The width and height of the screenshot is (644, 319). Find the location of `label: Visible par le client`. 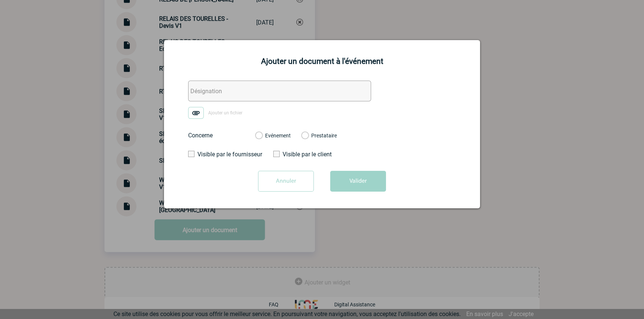

label: Visible par le client is located at coordinates (308, 154).